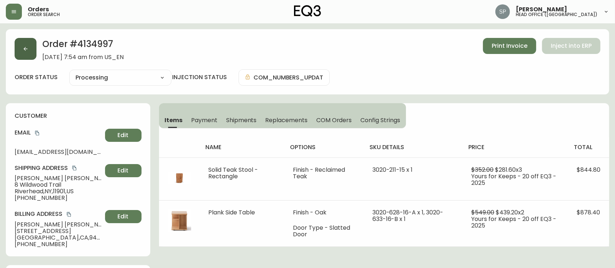  What do you see at coordinates (78, 116) in the screenshot?
I see `h4: customer` at bounding box center [78, 116].